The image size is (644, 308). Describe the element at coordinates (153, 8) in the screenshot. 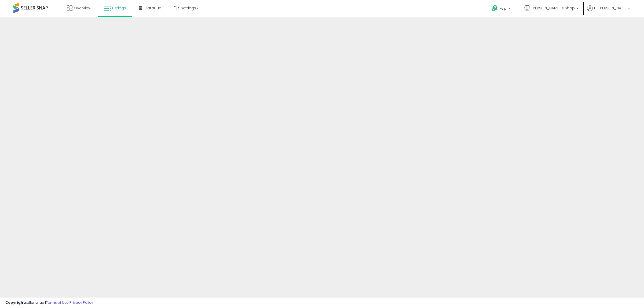

I see `span: DataHub` at that location.